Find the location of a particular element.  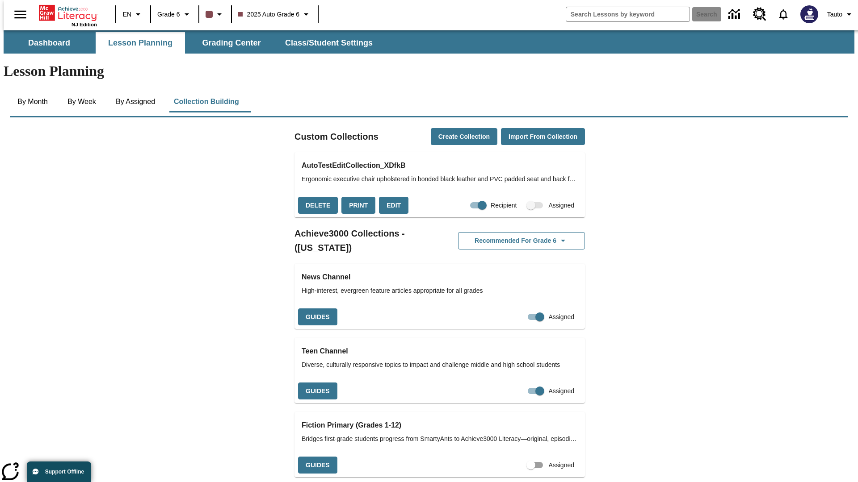

button: Lesson Planning is located at coordinates (140, 43).